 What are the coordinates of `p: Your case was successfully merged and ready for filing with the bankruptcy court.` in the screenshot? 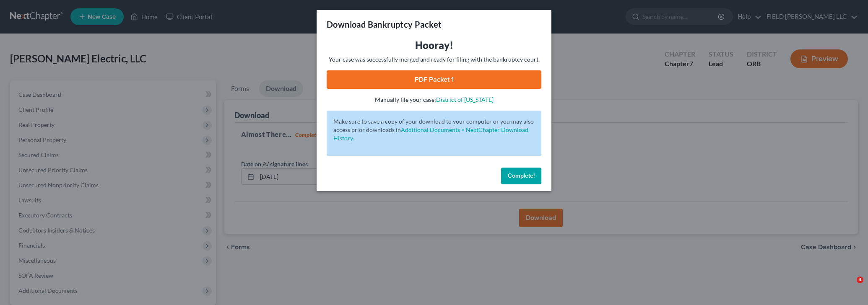 It's located at (434, 60).